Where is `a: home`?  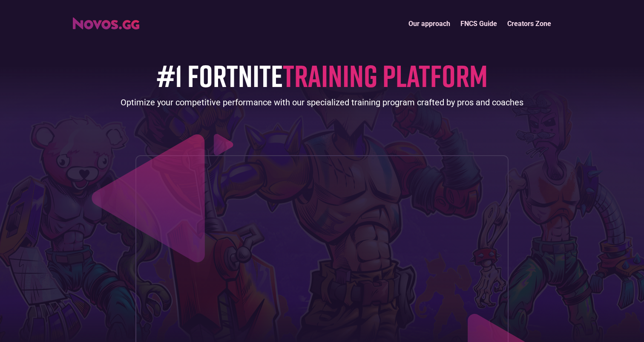
a: home is located at coordinates (106, 22).